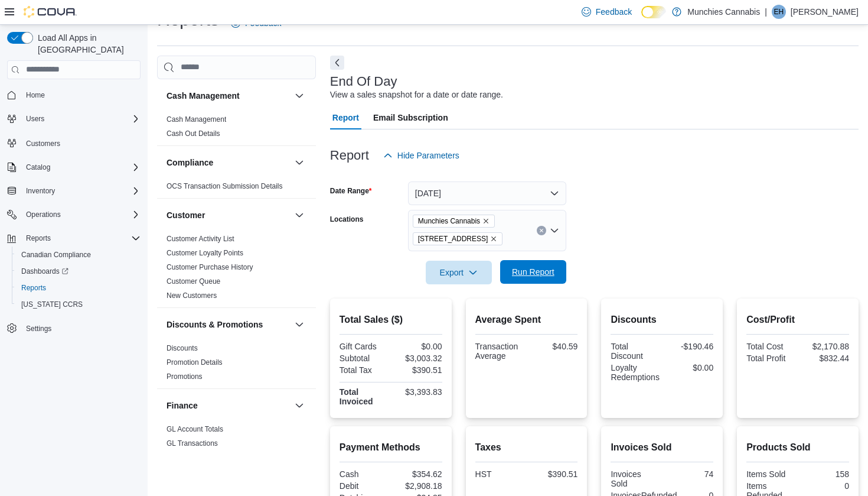  Describe the element at coordinates (195, 362) in the screenshot. I see `a: Promotion Details` at that location.